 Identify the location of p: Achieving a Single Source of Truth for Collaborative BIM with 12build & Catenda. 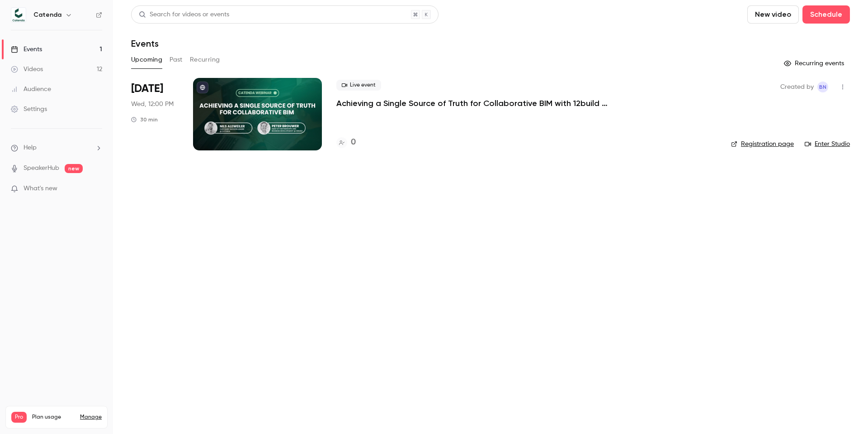
(472, 103).